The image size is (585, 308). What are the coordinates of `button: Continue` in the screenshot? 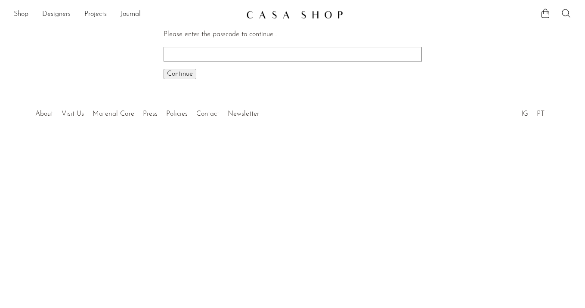 It's located at (180, 74).